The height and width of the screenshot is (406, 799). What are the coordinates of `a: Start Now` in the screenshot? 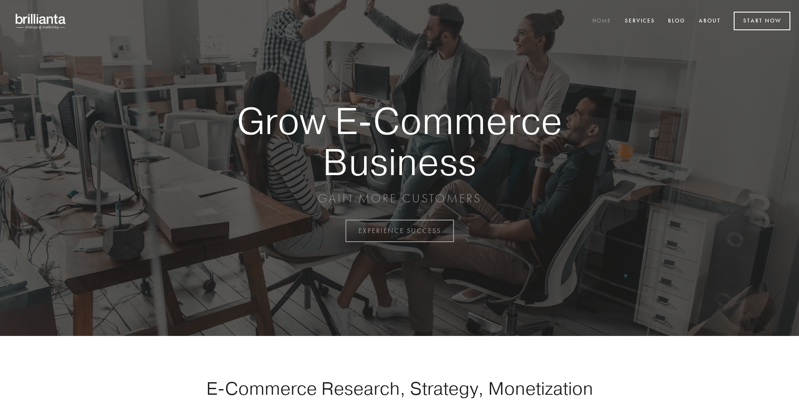 It's located at (761, 21).